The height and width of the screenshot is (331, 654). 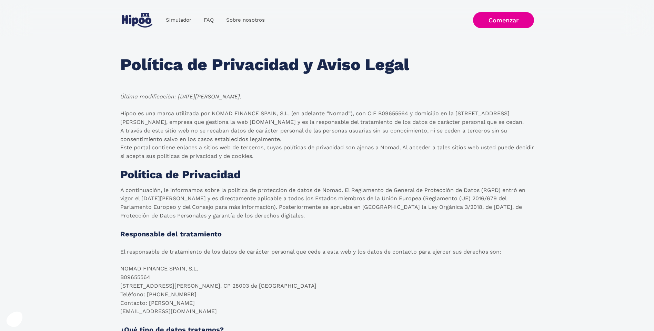 What do you see at coordinates (327, 203) in the screenshot?
I see `p: A continuación, le informamos sobre la política de protección de datos de Nomad. El Reglamento de...` at bounding box center [327, 203].